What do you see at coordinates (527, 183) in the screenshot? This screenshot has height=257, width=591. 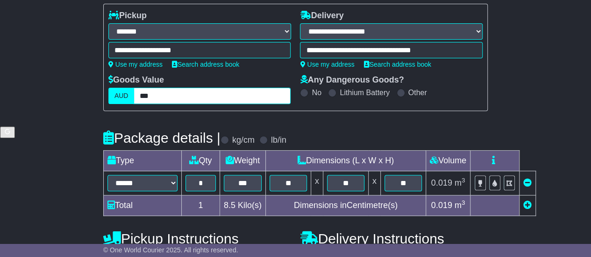 I see `a: Remove this item` at bounding box center [527, 183].